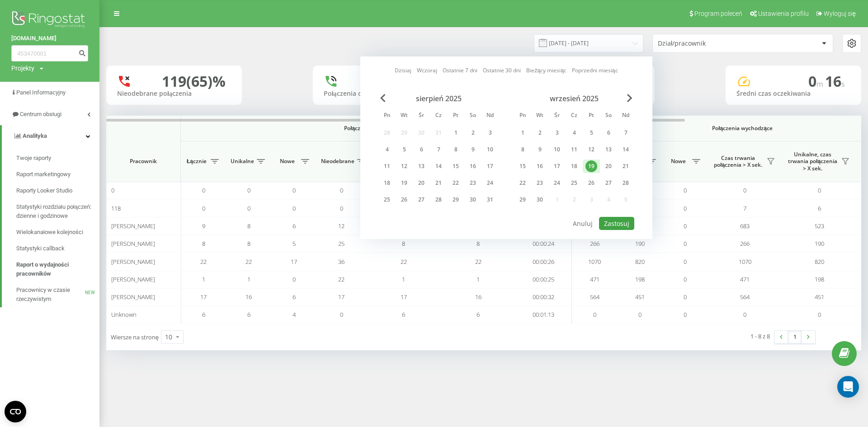 This screenshot has height=427, width=868. Describe the element at coordinates (490, 150) in the screenshot. I see `div: ndz 10 sie 2025` at that location.